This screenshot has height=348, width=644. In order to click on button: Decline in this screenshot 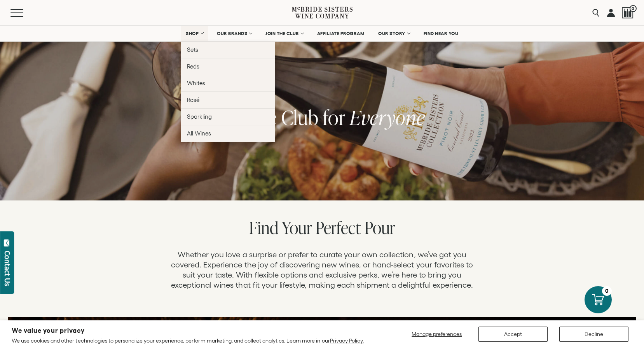, I will do `click(594, 334)`.